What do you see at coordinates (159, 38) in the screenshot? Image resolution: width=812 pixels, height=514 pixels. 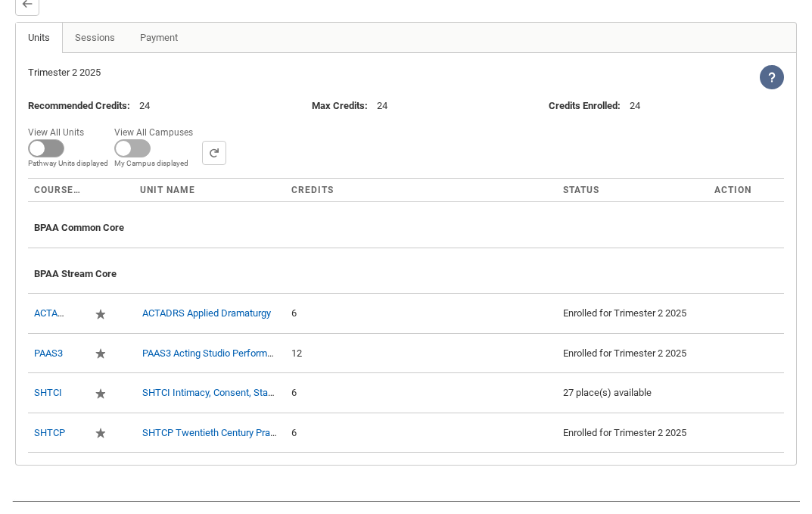 I see `a: Payment` at bounding box center [159, 38].